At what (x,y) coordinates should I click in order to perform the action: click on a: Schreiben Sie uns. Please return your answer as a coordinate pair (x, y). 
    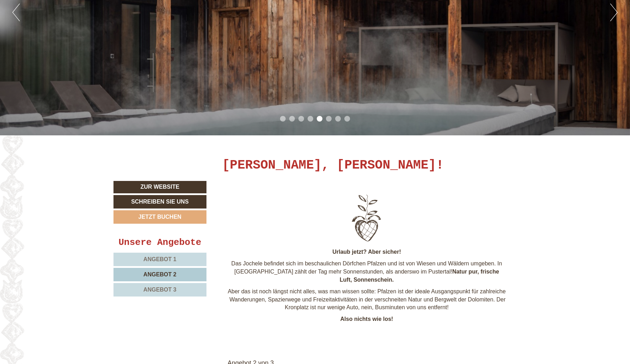
    Looking at the image, I should click on (160, 202).